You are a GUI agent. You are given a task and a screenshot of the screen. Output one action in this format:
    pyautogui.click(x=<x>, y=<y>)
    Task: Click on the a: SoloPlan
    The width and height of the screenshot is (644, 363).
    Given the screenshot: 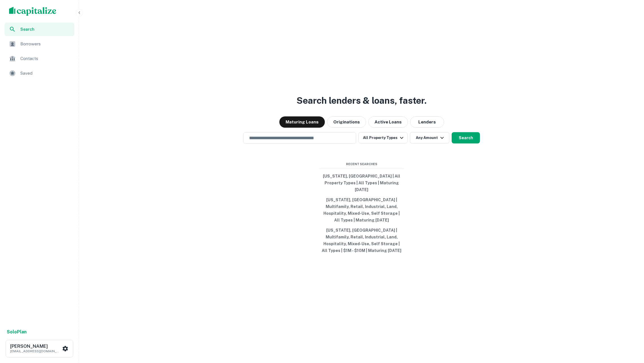 What is the action you would take?
    pyautogui.click(x=17, y=333)
    